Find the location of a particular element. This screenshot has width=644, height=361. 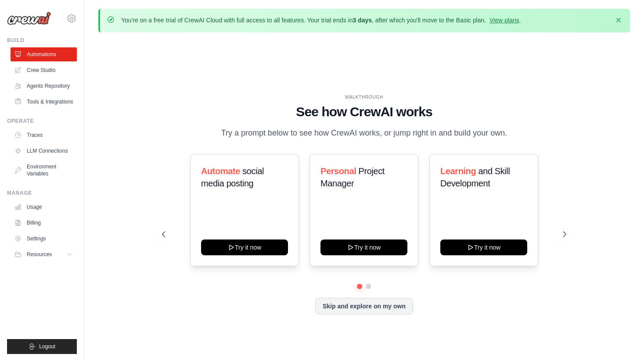

div: Manage is located at coordinates (42, 193).